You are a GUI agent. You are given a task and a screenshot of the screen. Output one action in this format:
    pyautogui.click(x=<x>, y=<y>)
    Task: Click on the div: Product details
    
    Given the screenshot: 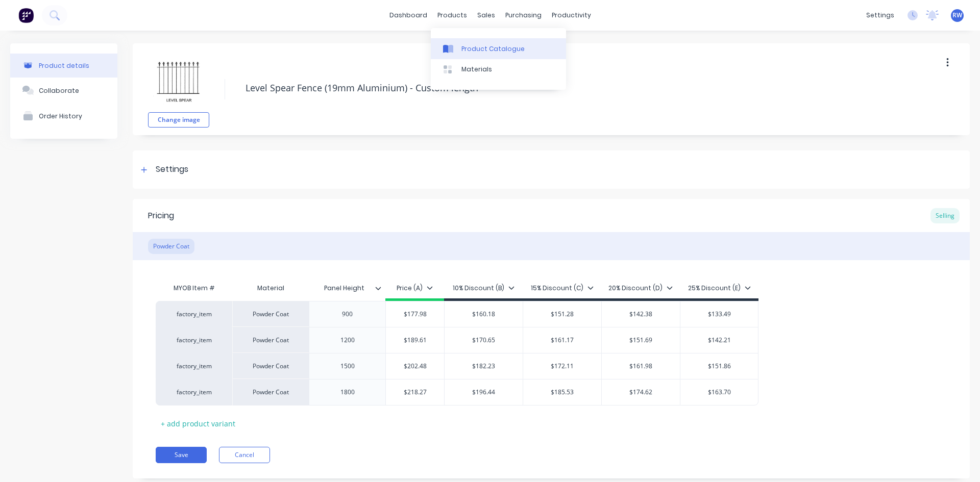 What is the action you would take?
    pyautogui.click(x=63, y=65)
    